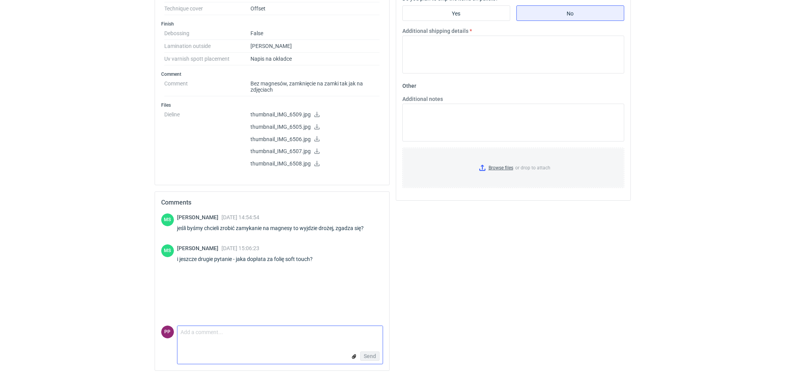 The width and height of the screenshot is (785, 377). Describe the element at coordinates (456, 13) in the screenshot. I see `label: Yes` at that location.